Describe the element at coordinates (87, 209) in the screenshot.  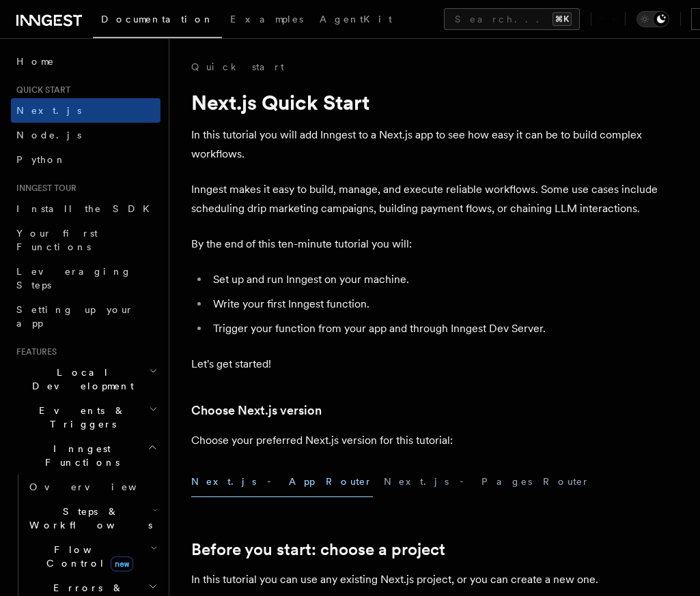
I see `span: Install the SDK` at that location.